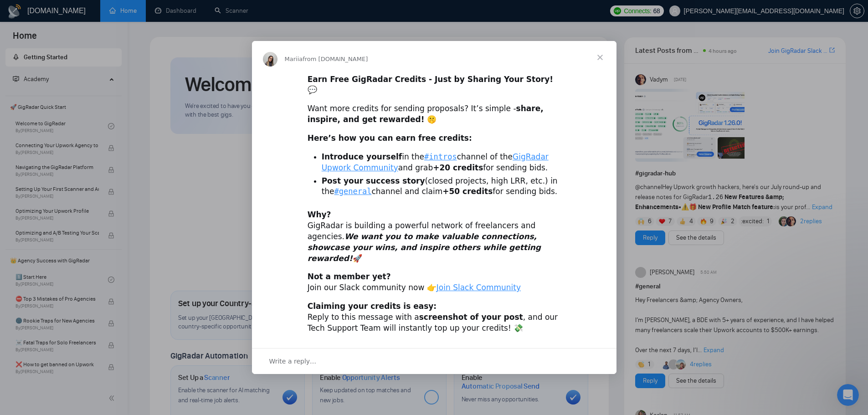  Describe the element at coordinates (441, 187) in the screenshot. I see `li: (closed projects, high LRR, etc.) in the channel and claim for sending bids.` at that location.